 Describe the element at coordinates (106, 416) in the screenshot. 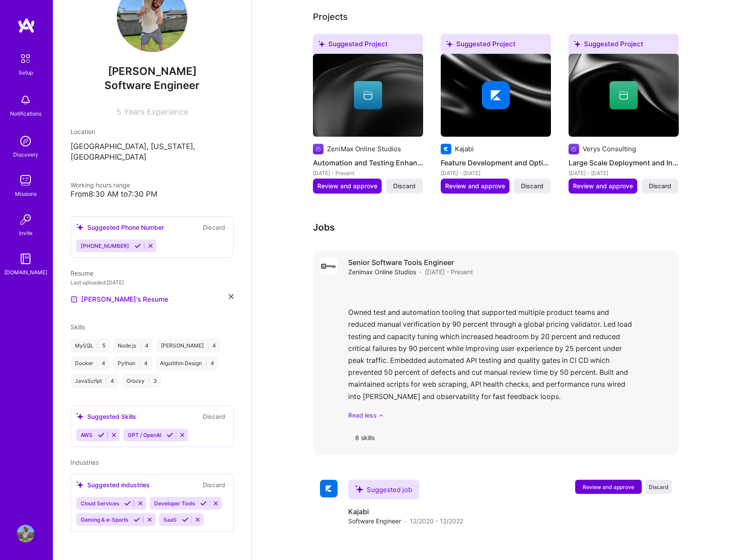

I see `div: Suggested Skills` at that location.